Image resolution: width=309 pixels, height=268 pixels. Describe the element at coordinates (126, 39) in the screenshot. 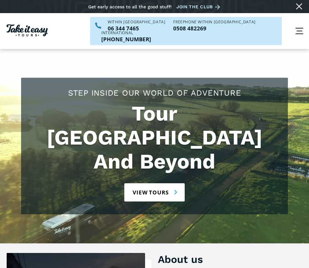

I see `a: Call us outside of NZ on +6463447465` at that location.